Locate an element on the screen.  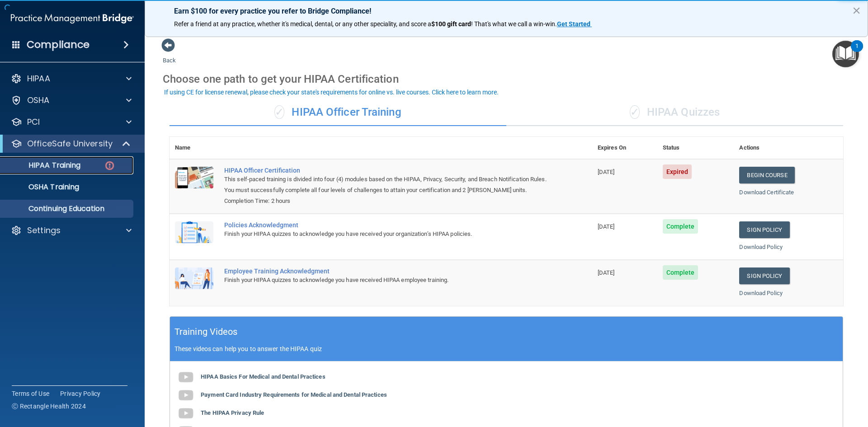
div: HIPAA Officer Certification is located at coordinates (385, 170).